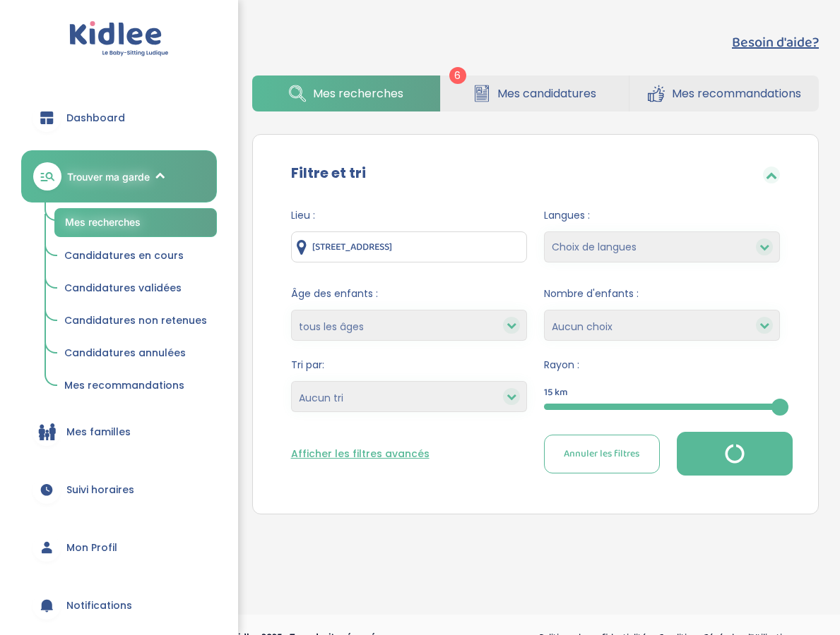 This screenshot has height=635, width=840. I want to click on a: Candidatures annulées, so click(136, 354).